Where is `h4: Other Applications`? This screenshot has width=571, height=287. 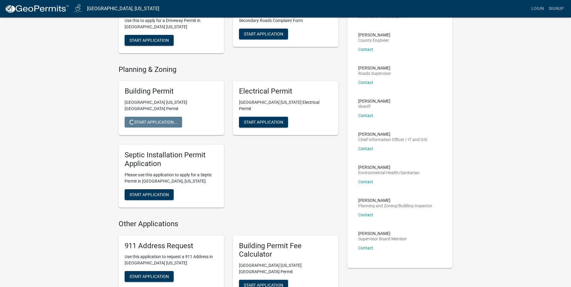
h4: Other Applications is located at coordinates (229, 224).